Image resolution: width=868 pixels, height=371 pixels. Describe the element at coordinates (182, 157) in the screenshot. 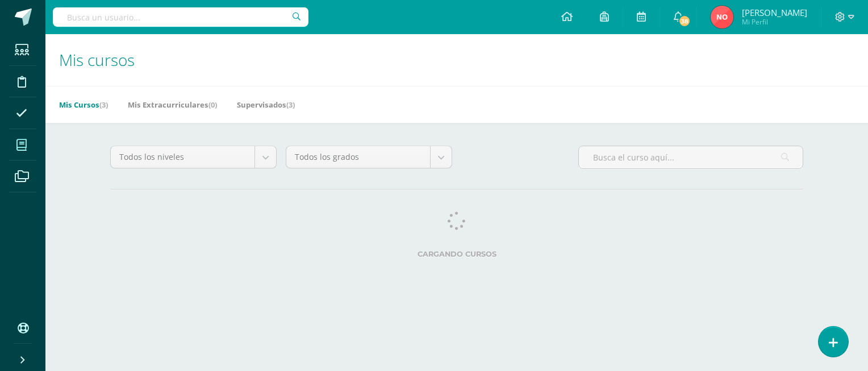

I see `span: Todos los niveles` at that location.